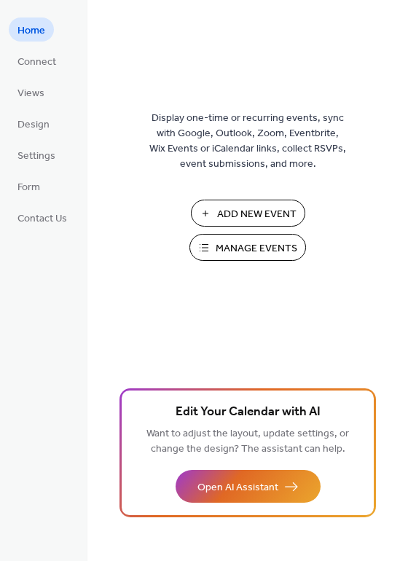  I want to click on span: Open AI Assistant, so click(237, 487).